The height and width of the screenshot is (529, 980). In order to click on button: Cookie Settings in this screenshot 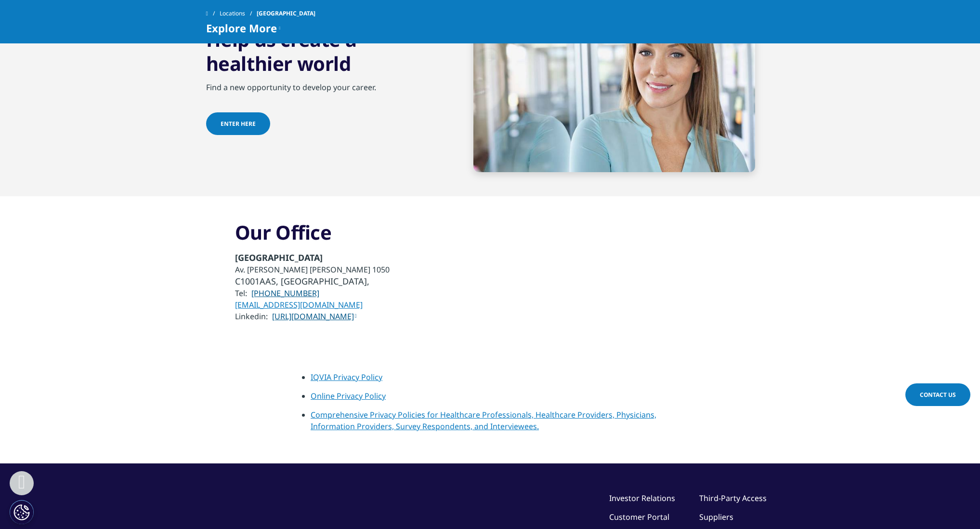, I will do `click(22, 511)`.